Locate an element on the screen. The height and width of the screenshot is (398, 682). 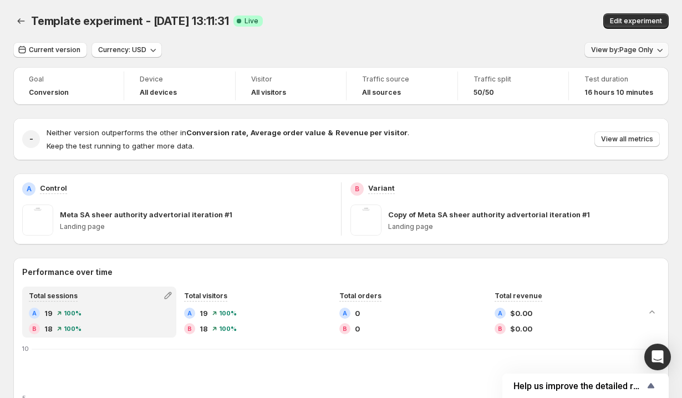
h4: All devices is located at coordinates (158, 93).